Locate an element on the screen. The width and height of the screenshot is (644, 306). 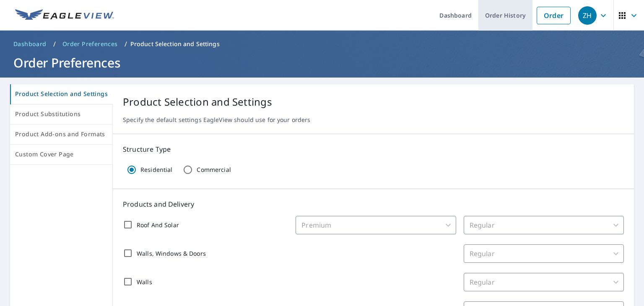
a: Order Preferences is located at coordinates (90, 44).